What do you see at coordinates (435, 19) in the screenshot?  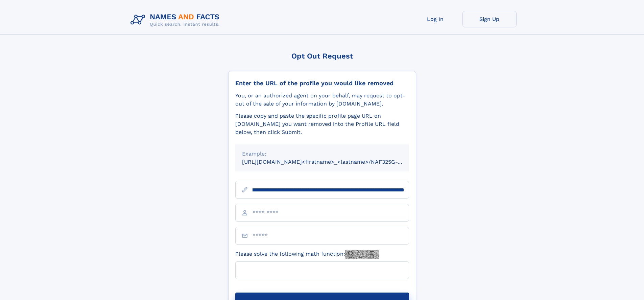 I see `a: Log In` at bounding box center [435, 19].